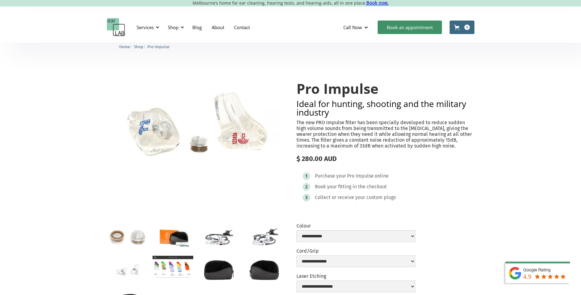  Describe the element at coordinates (124, 47) in the screenshot. I see `span: Home` at that location.